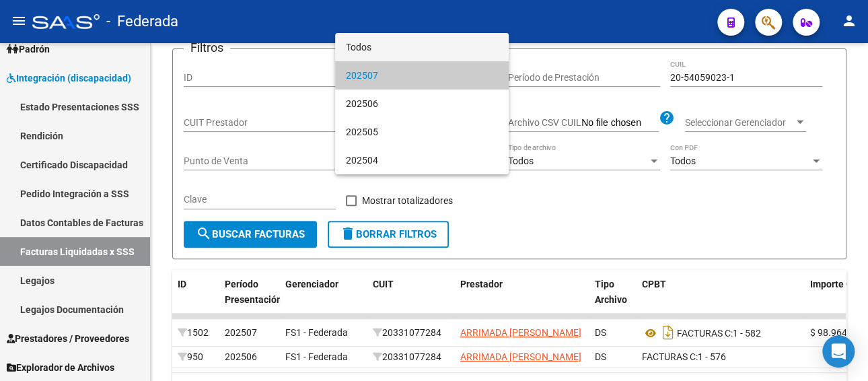  What do you see at coordinates (422, 132) in the screenshot?
I see `span: 202505` at bounding box center [422, 132].